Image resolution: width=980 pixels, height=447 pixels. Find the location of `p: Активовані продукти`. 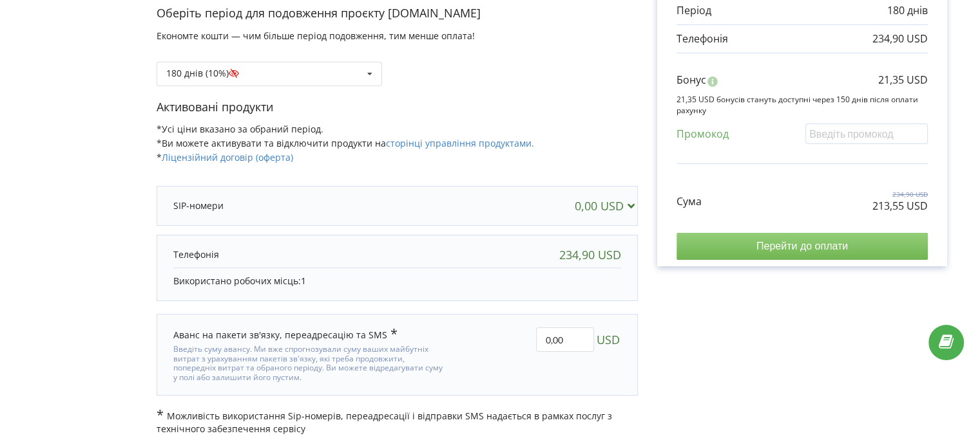

p: Активовані продукти is located at coordinates (397, 108).